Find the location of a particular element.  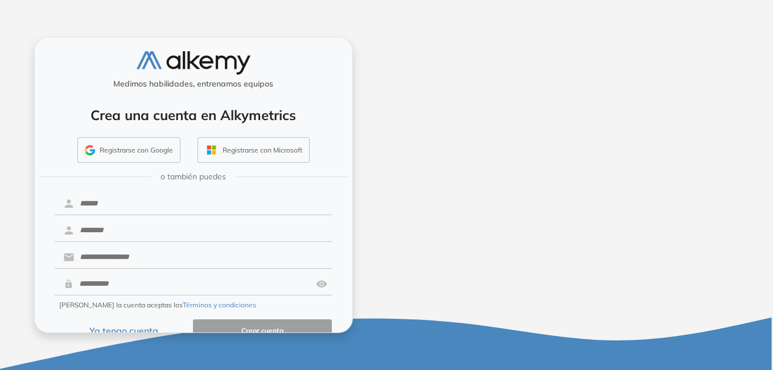

img: logo-alkemy is located at coordinates (193, 63).